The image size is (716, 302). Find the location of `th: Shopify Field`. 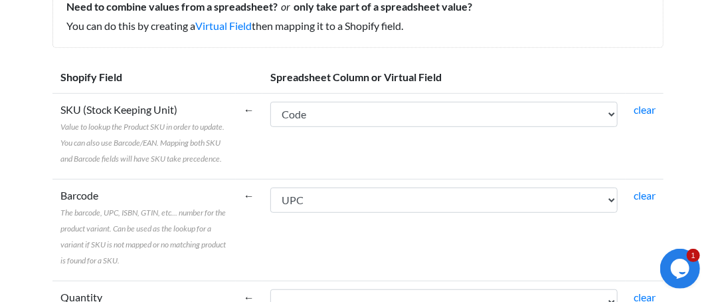

th: Shopify Field is located at coordinates (144, 77).